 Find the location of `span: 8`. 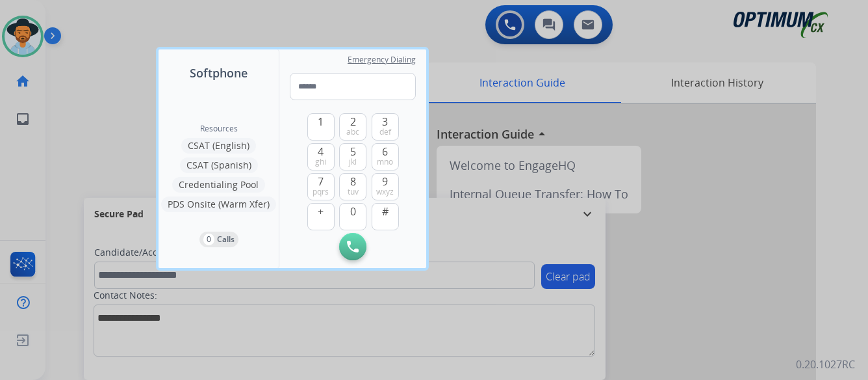

span: 8 is located at coordinates (353, 182).